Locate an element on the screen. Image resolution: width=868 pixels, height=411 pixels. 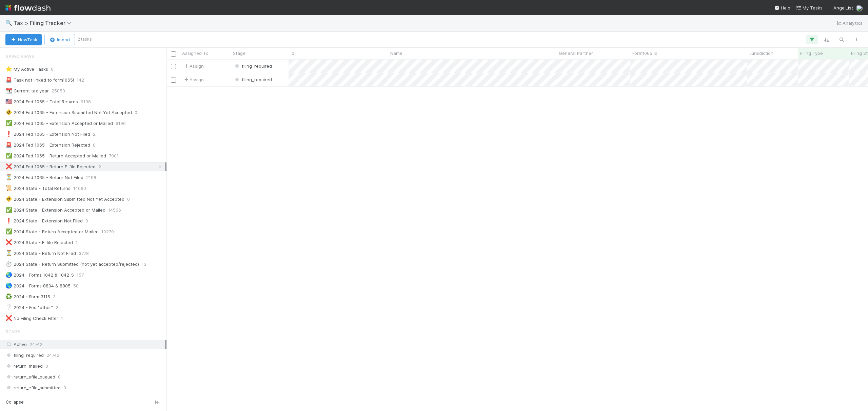
a: Analytics is located at coordinates (849, 23).